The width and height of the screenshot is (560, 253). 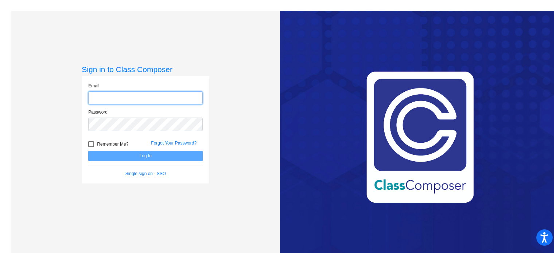 I want to click on label: Email, so click(x=94, y=86).